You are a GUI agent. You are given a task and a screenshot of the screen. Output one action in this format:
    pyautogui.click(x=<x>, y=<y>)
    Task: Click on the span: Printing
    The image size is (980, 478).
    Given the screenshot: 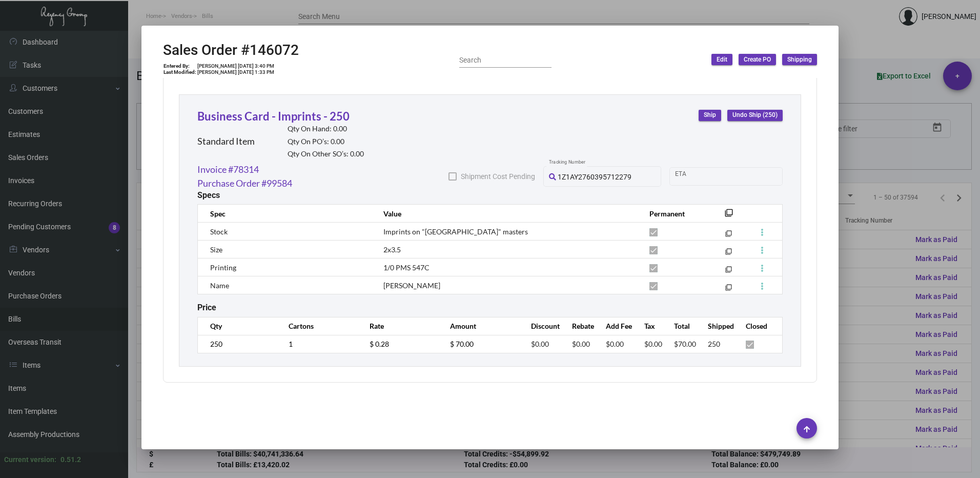 What is the action you would take?
    pyautogui.click(x=223, y=268)
    